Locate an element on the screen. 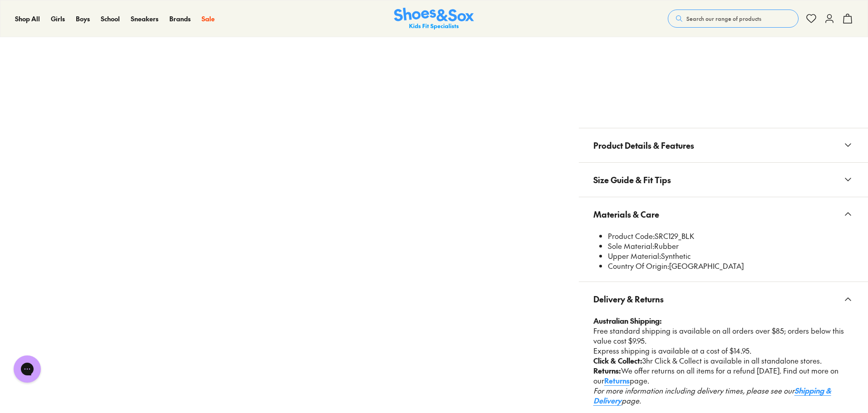 The width and height of the screenshot is (868, 413). span: Size Guide & Fit Tips is located at coordinates (632, 179).